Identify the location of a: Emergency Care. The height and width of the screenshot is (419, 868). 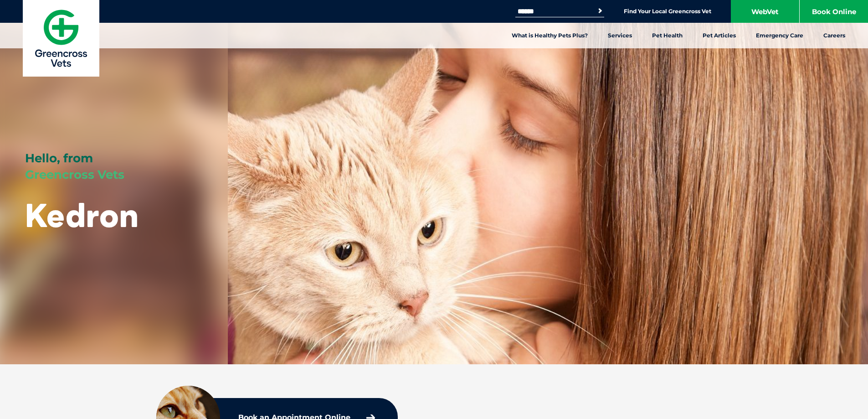
(779, 35).